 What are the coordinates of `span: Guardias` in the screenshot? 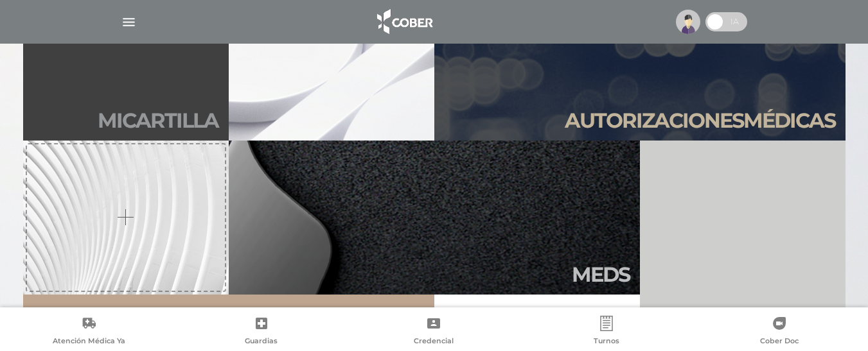 It's located at (261, 342).